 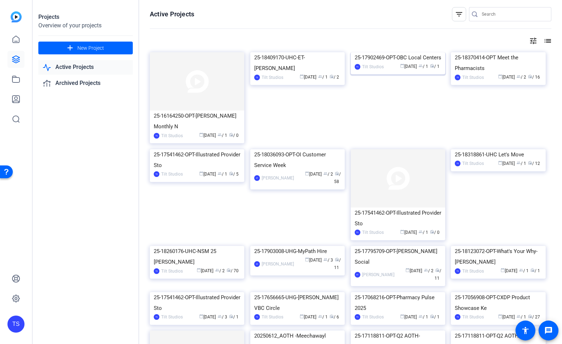 What do you see at coordinates (298, 160) in the screenshot?
I see `div: 25-18036093-OPT-OI Customer Service Week` at bounding box center [298, 160].